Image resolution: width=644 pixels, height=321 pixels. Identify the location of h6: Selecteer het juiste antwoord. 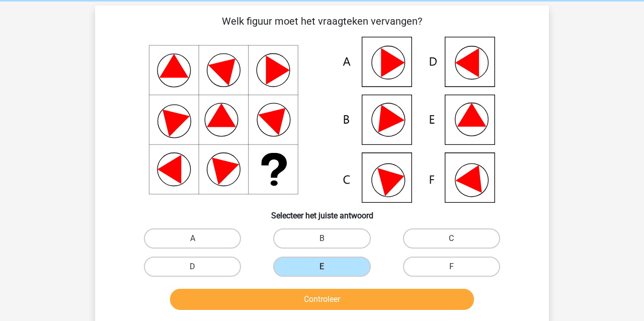
(322, 211).